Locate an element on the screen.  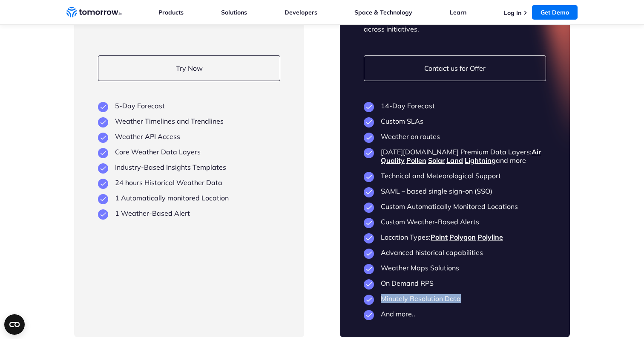
li: 14-Day Forecast is located at coordinates (455, 106).